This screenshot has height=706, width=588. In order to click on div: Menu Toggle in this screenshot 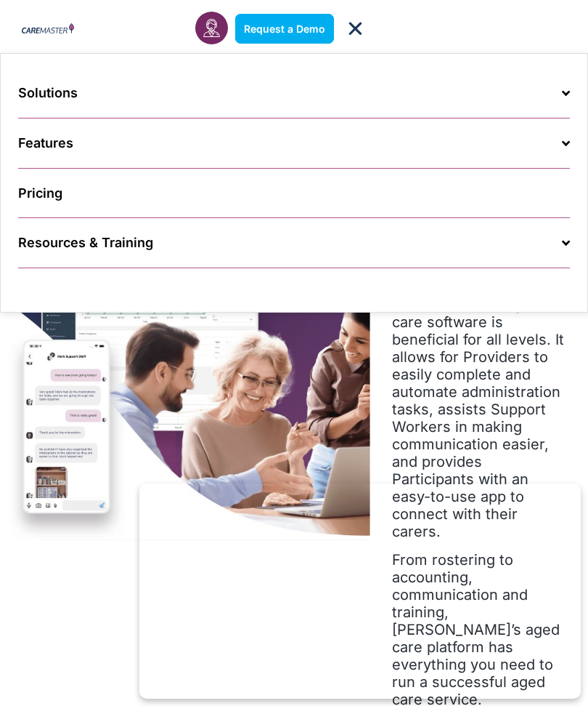, I will do `click(356, 28)`.